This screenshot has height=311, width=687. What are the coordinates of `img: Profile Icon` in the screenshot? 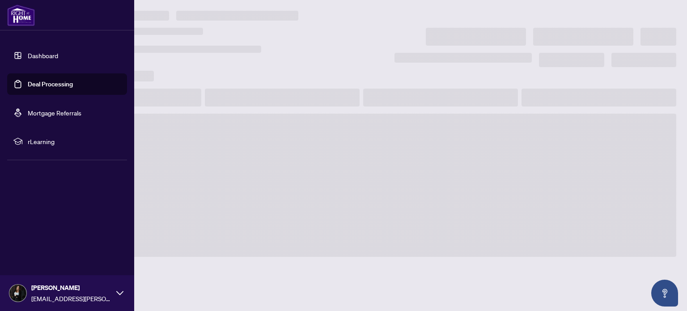 It's located at (18, 293).